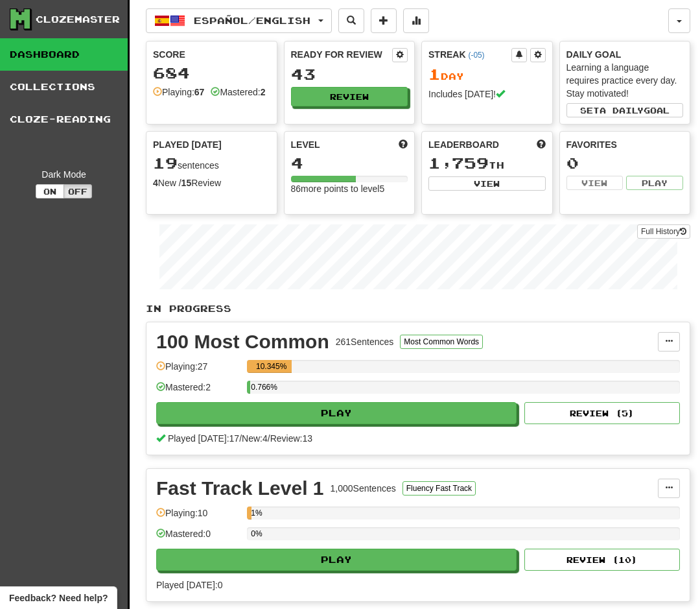  What do you see at coordinates (187, 183) in the screenshot?
I see `strong: 15` at bounding box center [187, 183].